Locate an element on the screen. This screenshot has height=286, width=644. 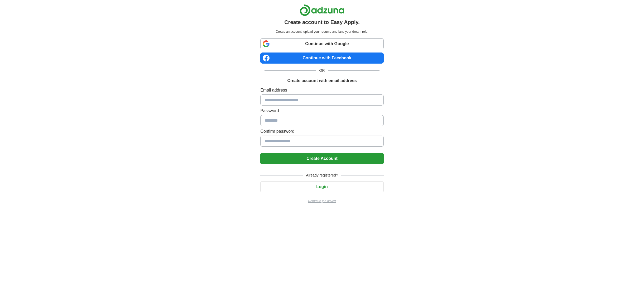
h1: Create account to Easy Apply. is located at coordinates (322, 22).